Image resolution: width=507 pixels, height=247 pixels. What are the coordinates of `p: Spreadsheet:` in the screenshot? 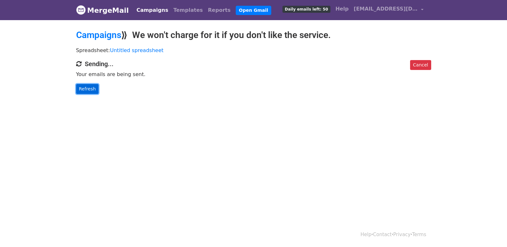 It's located at (254, 50).